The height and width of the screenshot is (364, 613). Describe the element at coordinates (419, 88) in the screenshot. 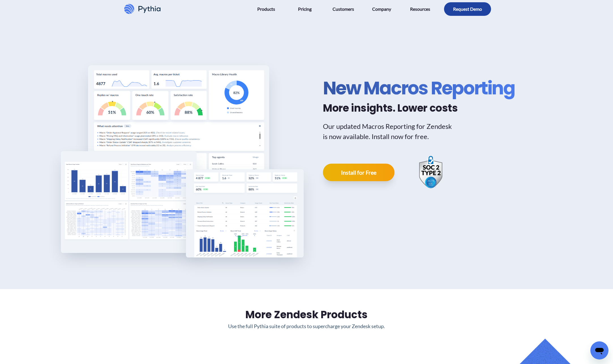

I see `h1: New Macros Reporting` at that location.